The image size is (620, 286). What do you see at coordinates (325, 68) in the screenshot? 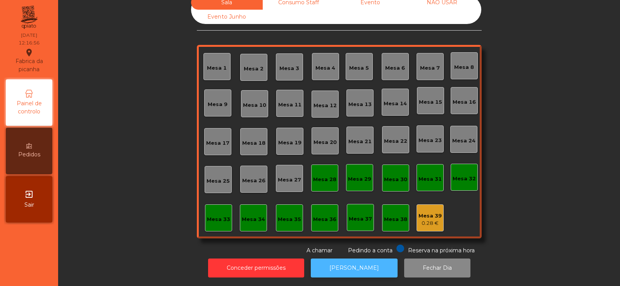
I see `div: Mesa 4` at bounding box center [325, 68].